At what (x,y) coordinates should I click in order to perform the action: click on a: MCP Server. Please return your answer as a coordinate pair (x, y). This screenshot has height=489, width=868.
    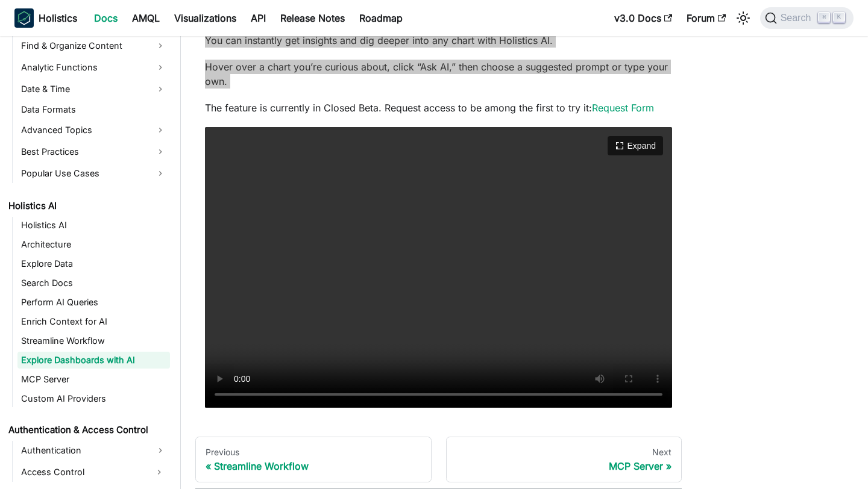
    Looking at the image, I should click on (94, 380).